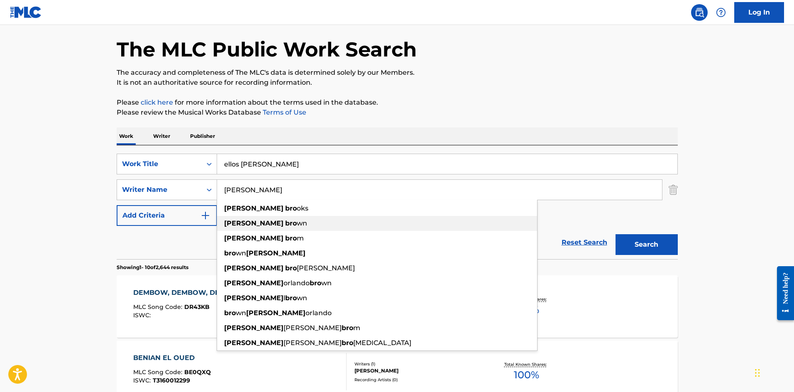 Image resolution: width=794 pixels, height=392 pixels. What do you see at coordinates (283, 112) in the screenshot?
I see `a: Terms of Use` at bounding box center [283, 112].